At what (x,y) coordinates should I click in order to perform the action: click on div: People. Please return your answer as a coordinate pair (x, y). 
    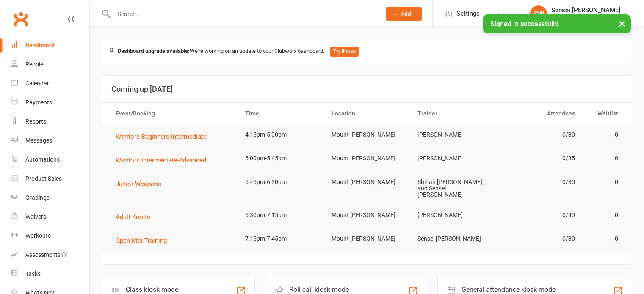
    Looking at the image, I should click on (34, 65).